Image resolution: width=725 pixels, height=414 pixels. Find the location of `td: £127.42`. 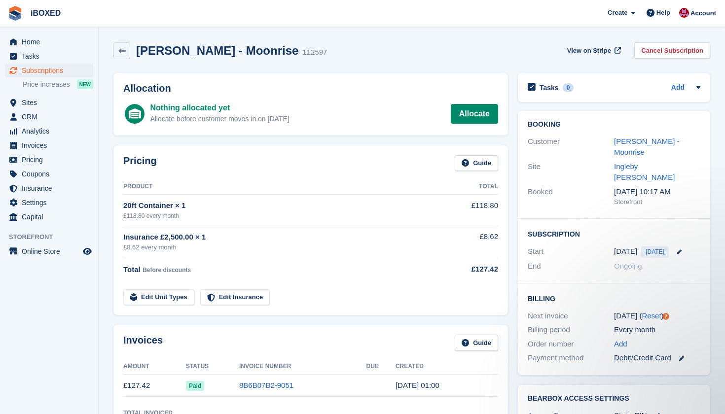

td: £127.42 is located at coordinates (154, 386).